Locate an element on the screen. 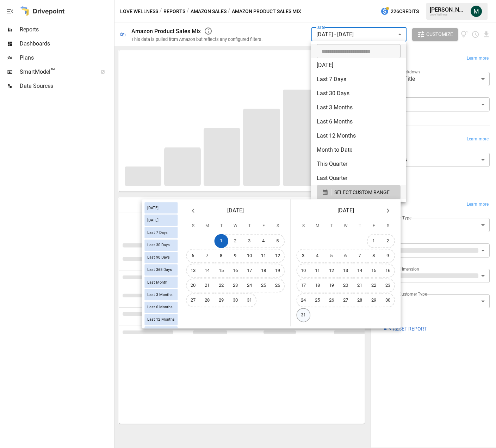 This screenshot has height=448, width=496. li: Last Quarter is located at coordinates (359, 178).